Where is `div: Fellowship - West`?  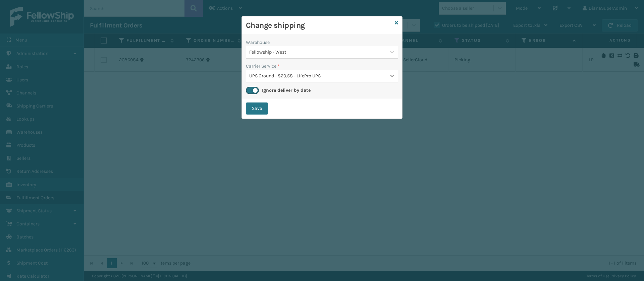 div: Fellowship - West is located at coordinates (318, 52).